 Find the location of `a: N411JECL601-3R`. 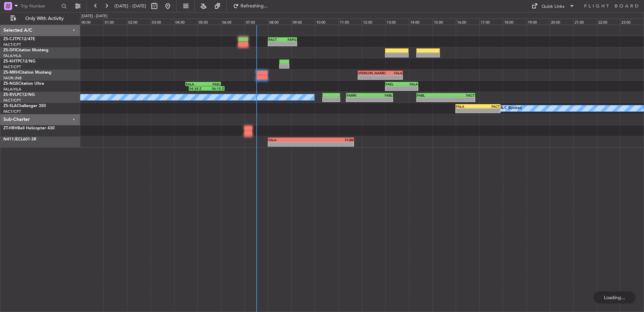

a: N411JECL601-3R is located at coordinates (20, 139).